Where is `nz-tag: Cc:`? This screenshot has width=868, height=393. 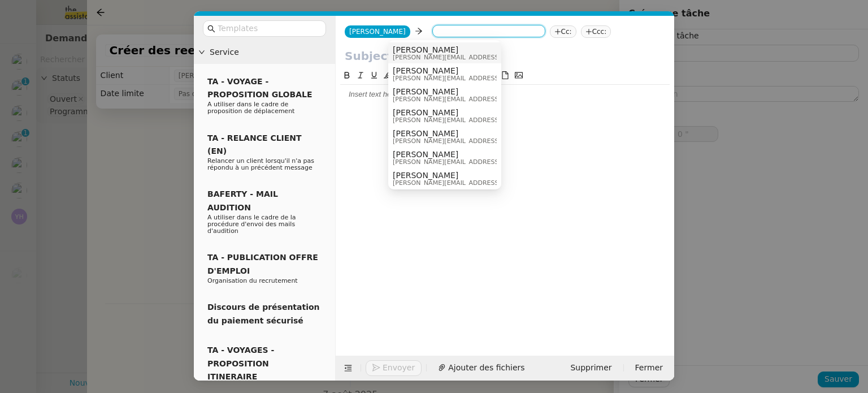
nz-tag: Cc: is located at coordinates (563, 32).